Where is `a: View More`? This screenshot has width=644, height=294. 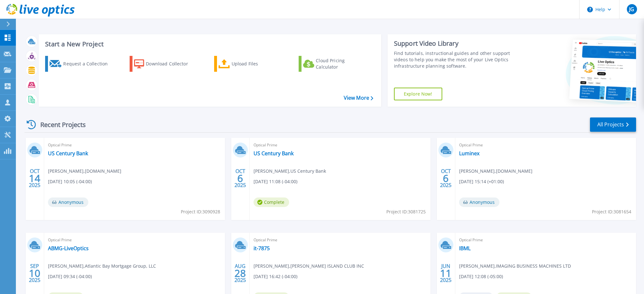 a: View More is located at coordinates (358, 98).